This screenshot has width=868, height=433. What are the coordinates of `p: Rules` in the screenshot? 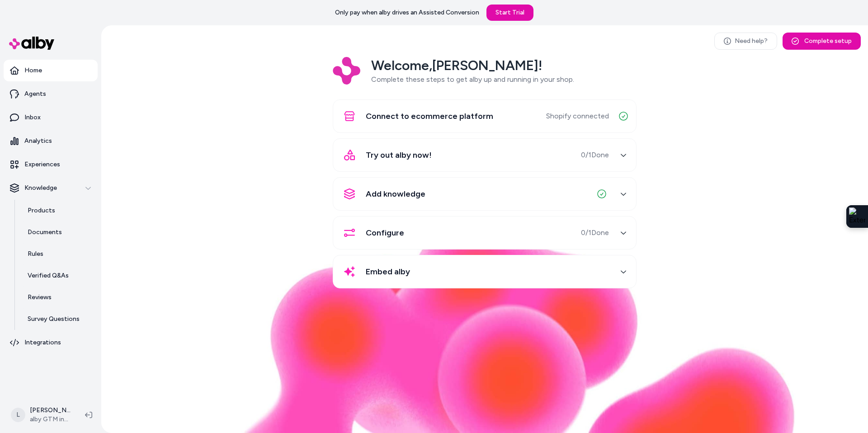 It's located at (36, 254).